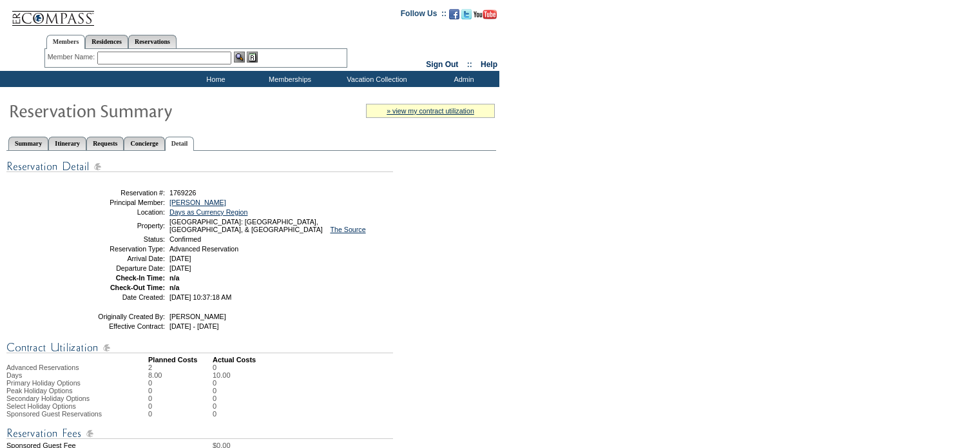  Describe the element at coordinates (375, 79) in the screenshot. I see `td: Vacation Collection` at that location.